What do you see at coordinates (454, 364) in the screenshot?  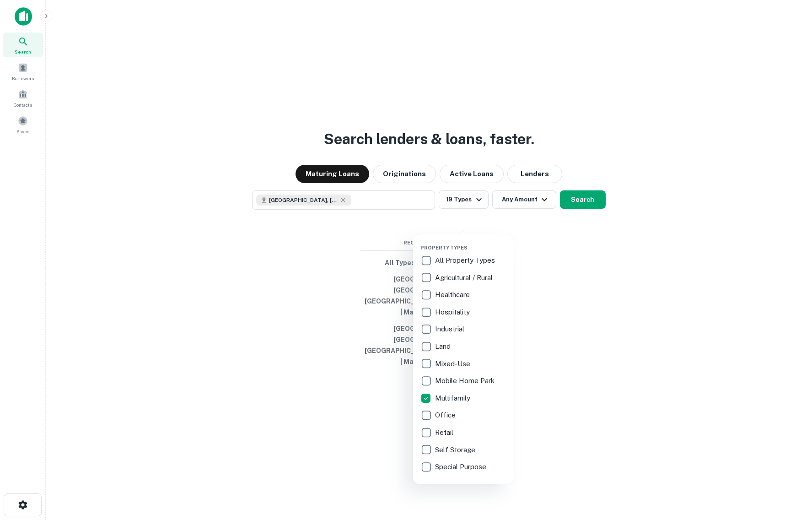 I see `p: Mixed-Use` at bounding box center [454, 364].